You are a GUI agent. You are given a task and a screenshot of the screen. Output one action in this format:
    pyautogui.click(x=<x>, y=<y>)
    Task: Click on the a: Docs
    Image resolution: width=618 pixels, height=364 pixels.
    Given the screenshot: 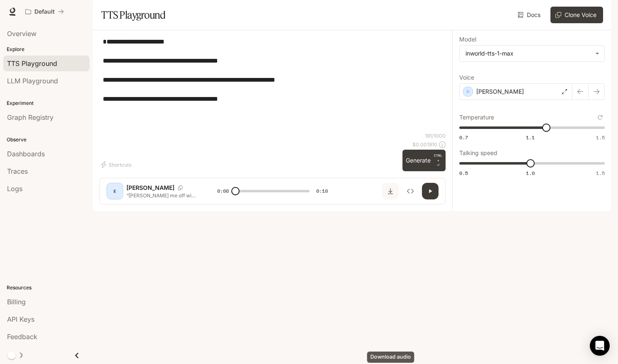 What is the action you would take?
    pyautogui.click(x=530, y=15)
    